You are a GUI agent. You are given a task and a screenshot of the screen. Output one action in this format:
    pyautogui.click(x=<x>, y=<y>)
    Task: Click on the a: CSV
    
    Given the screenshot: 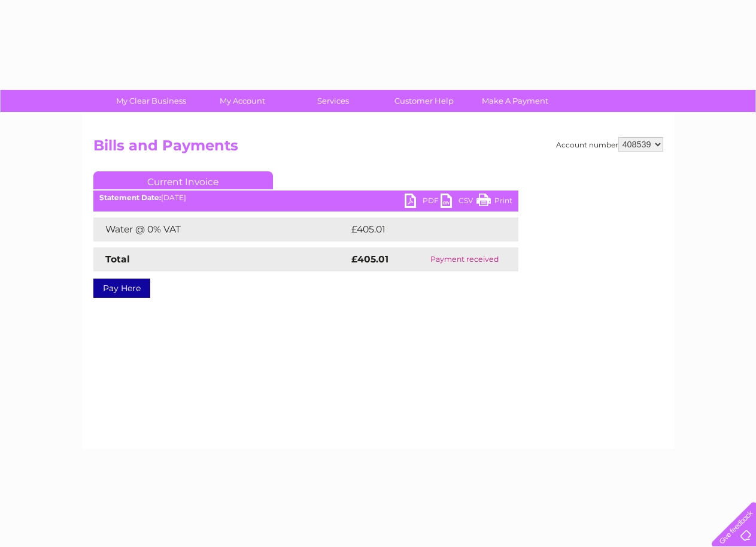 What is the action you would take?
    pyautogui.click(x=459, y=202)
    